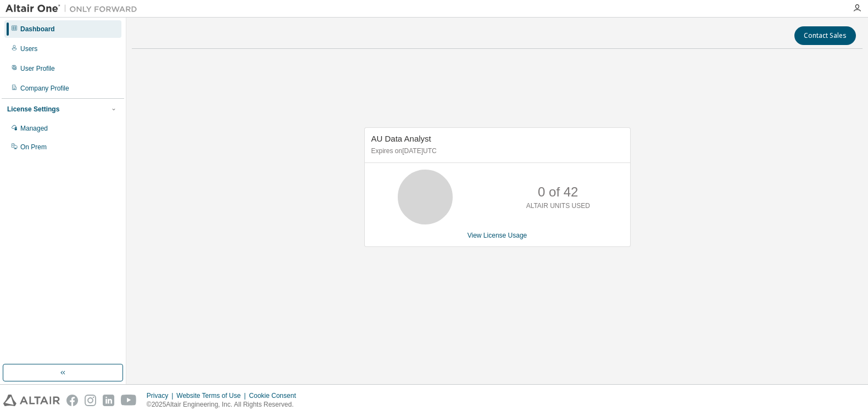 The image size is (868, 416). What do you see at coordinates (44, 88) in the screenshot?
I see `div: Company Profile` at bounding box center [44, 88].